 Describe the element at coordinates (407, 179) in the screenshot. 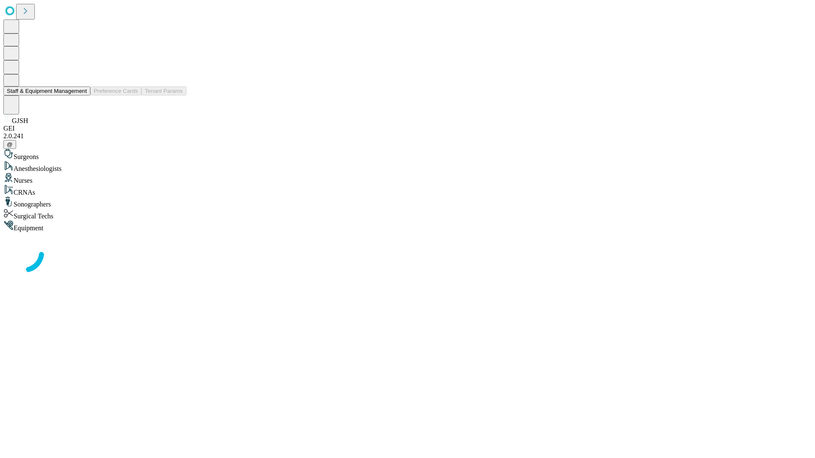

I see `div: Nurses` at that location.